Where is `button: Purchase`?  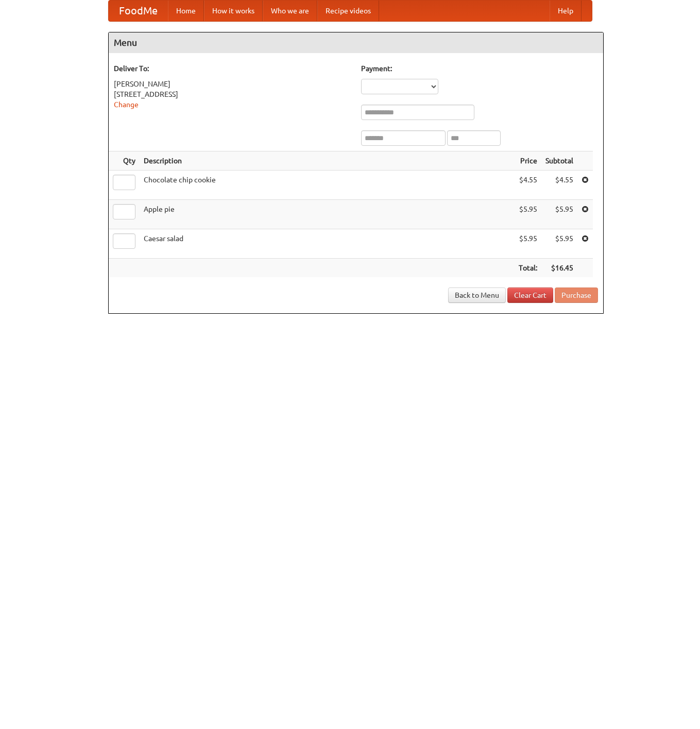
button: Purchase is located at coordinates (576, 295).